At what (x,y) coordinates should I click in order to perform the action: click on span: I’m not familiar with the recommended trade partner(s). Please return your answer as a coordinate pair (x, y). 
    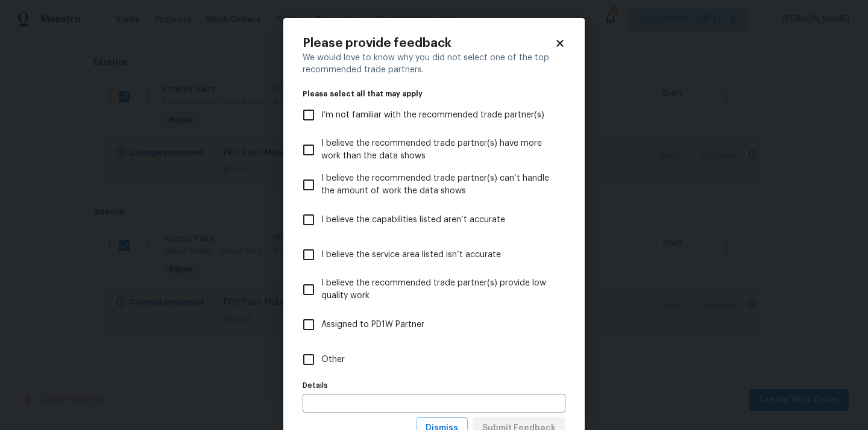
    Looking at the image, I should click on (433, 115).